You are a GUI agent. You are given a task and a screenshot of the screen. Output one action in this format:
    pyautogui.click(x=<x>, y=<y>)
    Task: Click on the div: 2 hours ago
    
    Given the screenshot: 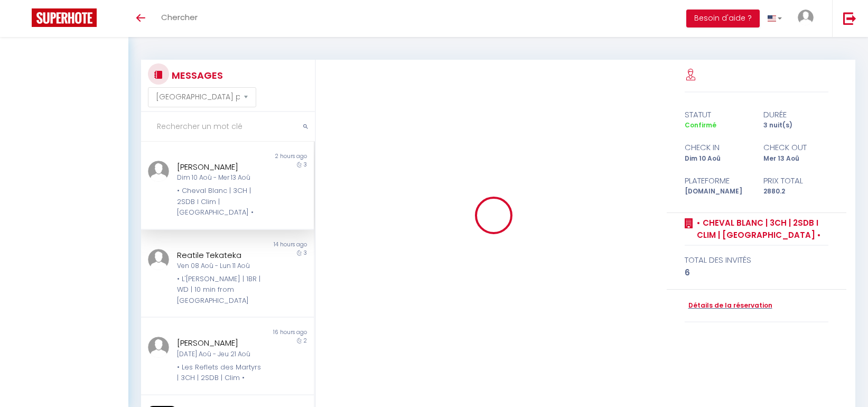 What is the action you would take?
    pyautogui.click(x=271, y=156)
    